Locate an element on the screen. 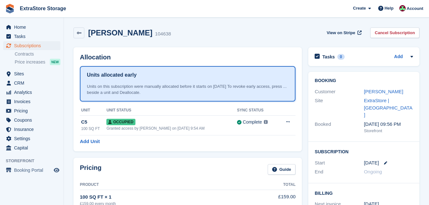 The width and height of the screenshot is (429, 205). th: Product is located at coordinates (167, 185).